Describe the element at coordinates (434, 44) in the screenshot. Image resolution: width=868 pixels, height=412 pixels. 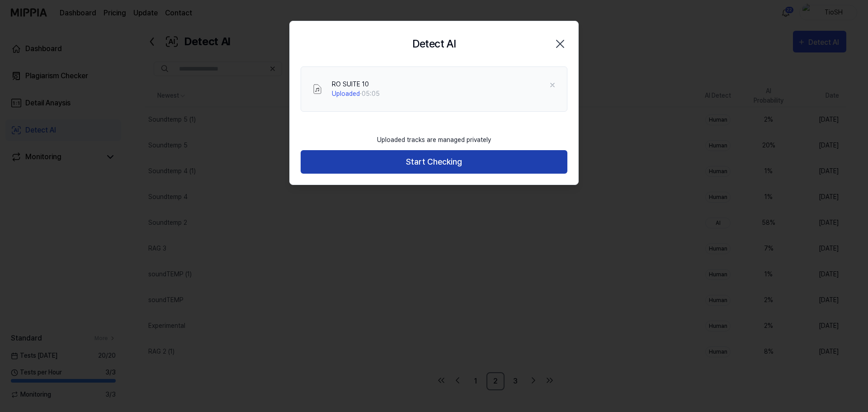
I see `h2: Detect AI` at that location.